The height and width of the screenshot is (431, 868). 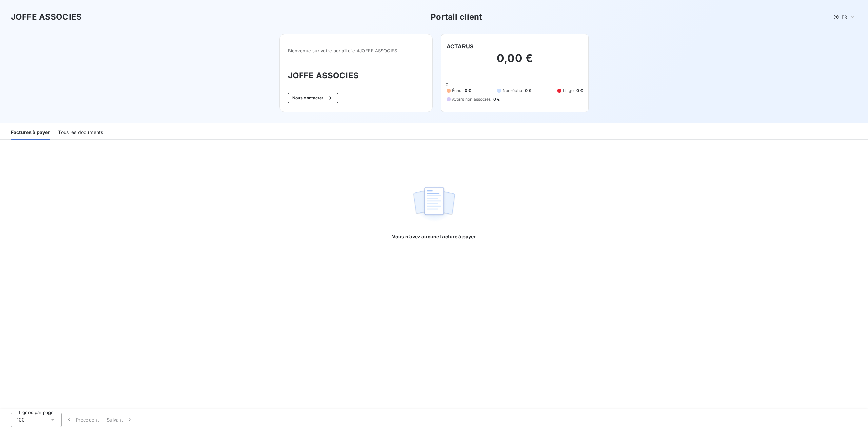 What do you see at coordinates (515, 62) in the screenshot?
I see `h2: 0,00 €` at bounding box center [515, 62].